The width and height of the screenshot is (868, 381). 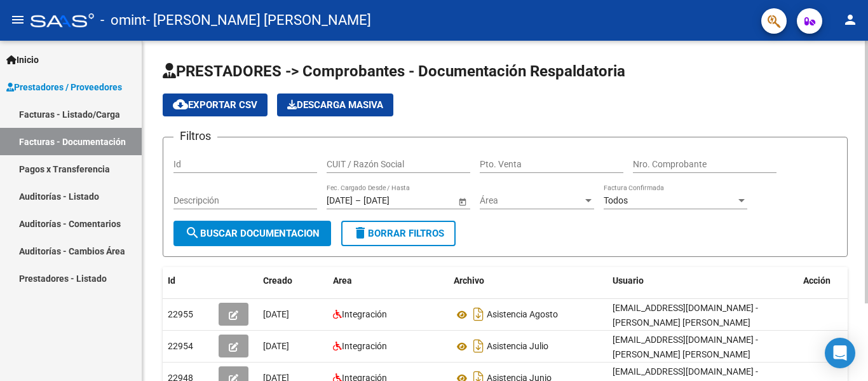 I want to click on mat-icon: menu, so click(x=18, y=20).